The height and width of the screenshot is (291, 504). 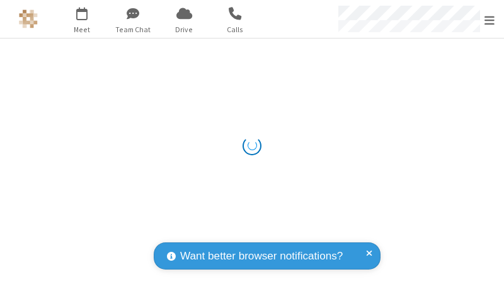 What do you see at coordinates (28, 19) in the screenshot?
I see `img: Astra` at bounding box center [28, 19].